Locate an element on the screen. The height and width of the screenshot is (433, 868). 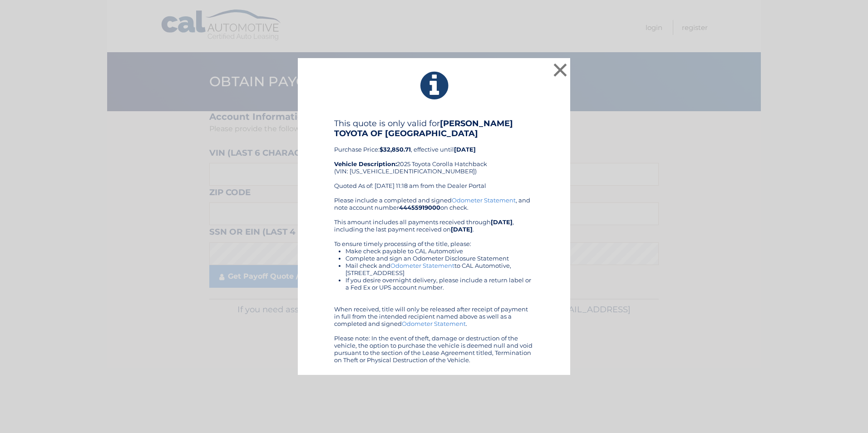
div: Purchase Price: , effective until 2025 Toyota Corolla Hatchback (VIN: [US_VEHICLE_IDENTIFICATION_... is located at coordinates (434, 158).